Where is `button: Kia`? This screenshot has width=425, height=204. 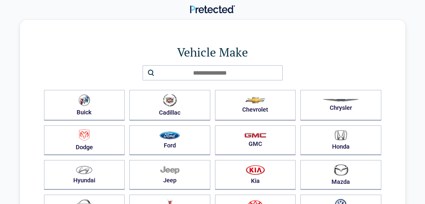 button: Kia is located at coordinates (255, 175).